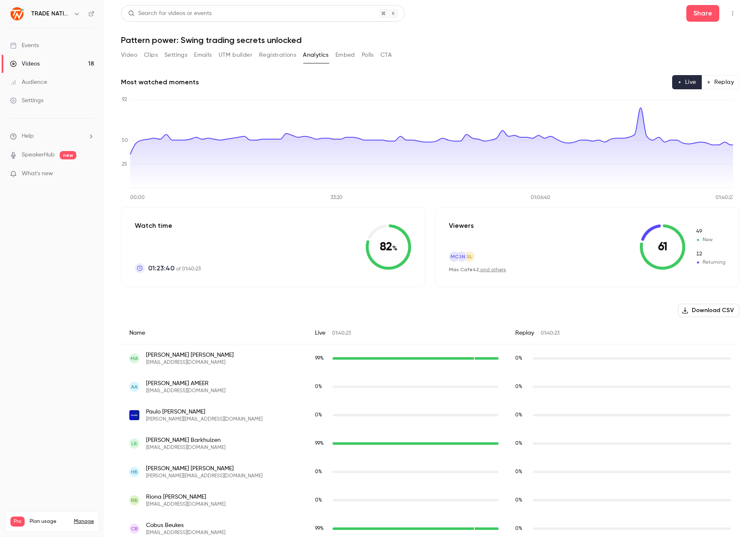  Describe the element at coordinates (461, 257) in the screenshot. I see `span: BN` at that location.